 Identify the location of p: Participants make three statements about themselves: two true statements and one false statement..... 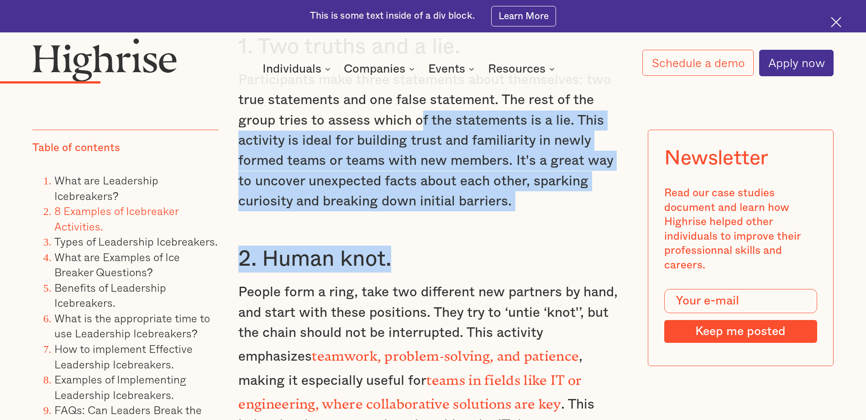
(433, 141).